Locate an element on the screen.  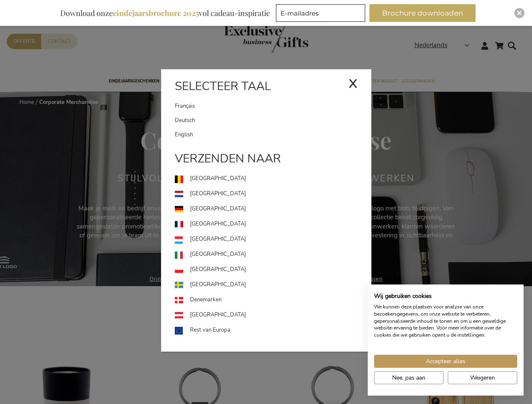
div: Selecteer taal is located at coordinates (266, 88).